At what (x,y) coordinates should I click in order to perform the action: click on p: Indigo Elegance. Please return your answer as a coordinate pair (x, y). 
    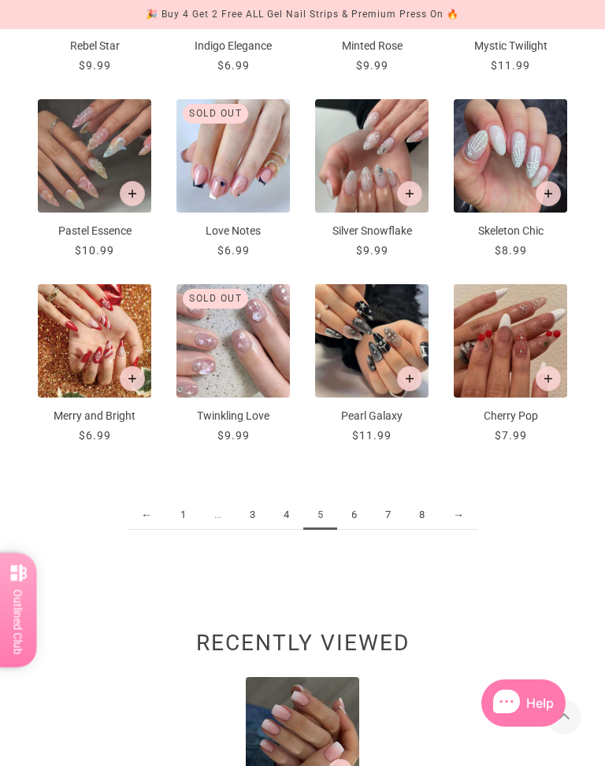
    Looking at the image, I should click on (233, 46).